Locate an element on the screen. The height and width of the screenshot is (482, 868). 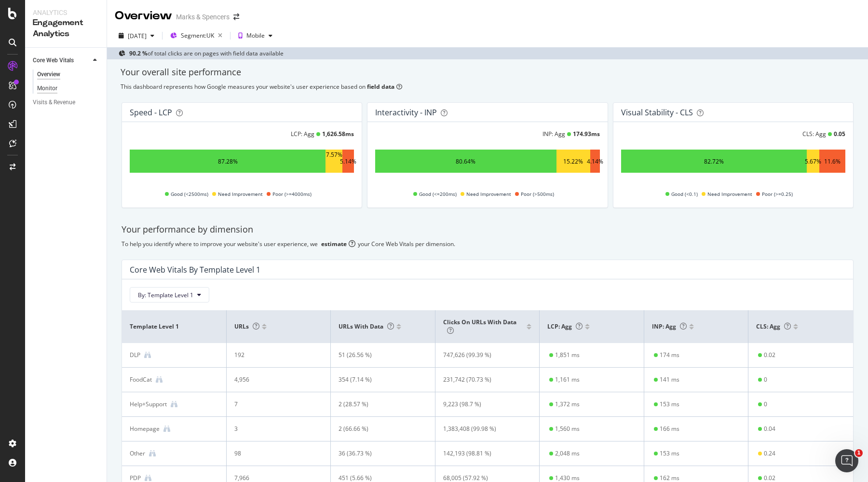
div: 15.22% is located at coordinates (573, 161).